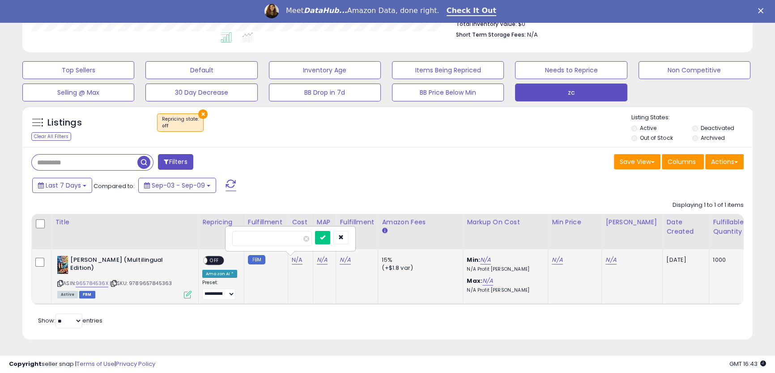  What do you see at coordinates (473, 260) in the screenshot?
I see `b: Min:` at bounding box center [473, 260].